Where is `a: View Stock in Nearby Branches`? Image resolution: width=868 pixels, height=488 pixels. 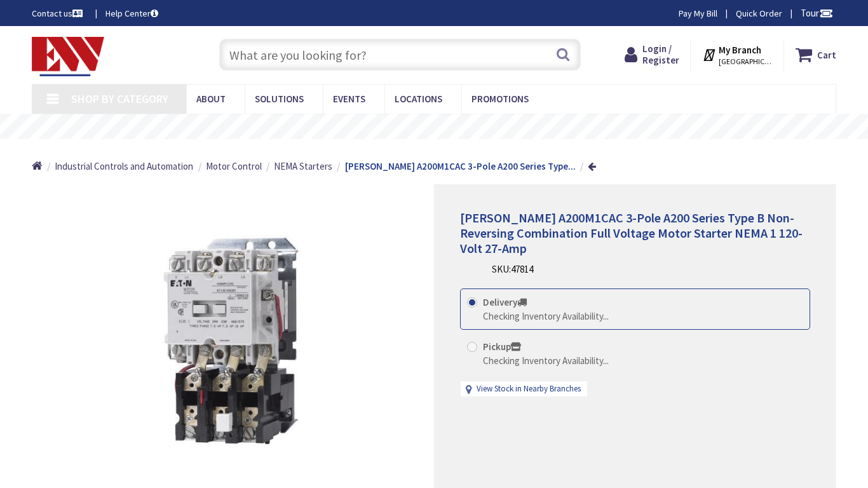 a: View Stock in Nearby Branches is located at coordinates (529, 389).